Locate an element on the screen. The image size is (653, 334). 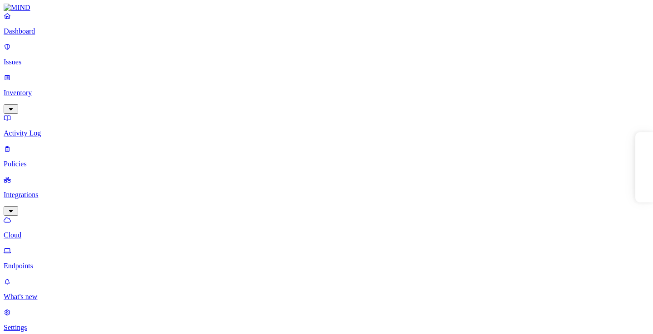
p: Settings is located at coordinates (327, 328).